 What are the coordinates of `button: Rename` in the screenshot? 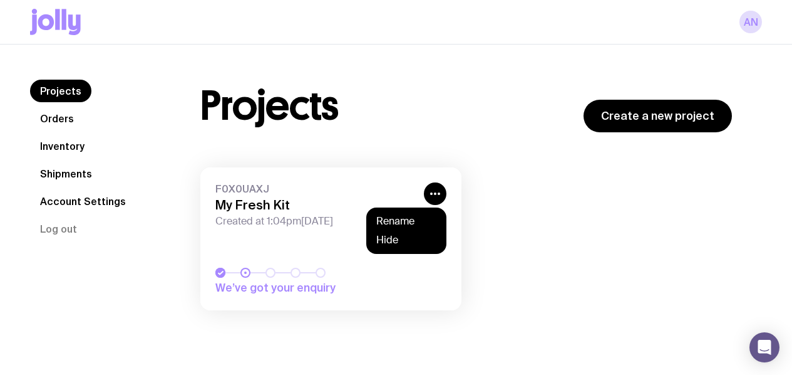 It's located at (407, 221).